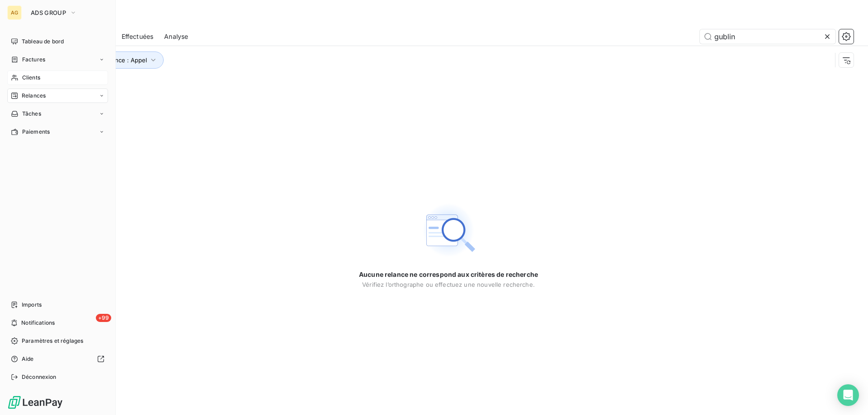 The height and width of the screenshot is (415, 868). Describe the element at coordinates (448, 285) in the screenshot. I see `span: Vérifiez l’orthographe ou effectuez une nouvelle recherche.` at that location.